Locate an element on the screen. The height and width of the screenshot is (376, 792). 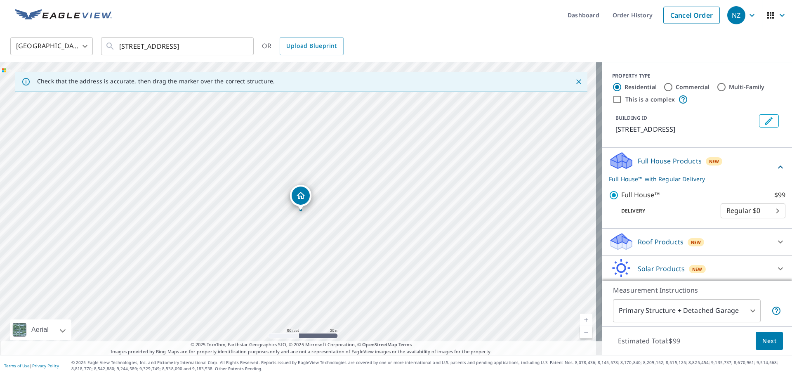
p: BUILDING ID is located at coordinates (631, 118).